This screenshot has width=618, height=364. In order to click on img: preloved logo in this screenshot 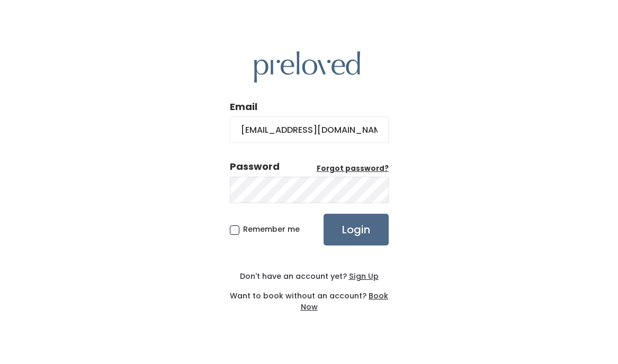, I will do `click(307, 67)`.